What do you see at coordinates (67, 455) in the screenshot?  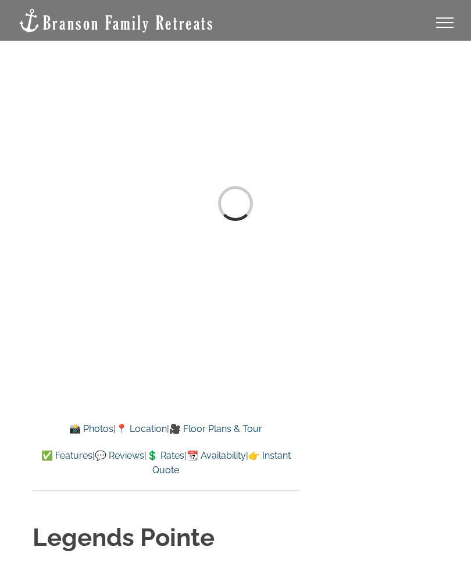 I see `a: ✅ Features` at bounding box center [67, 455].